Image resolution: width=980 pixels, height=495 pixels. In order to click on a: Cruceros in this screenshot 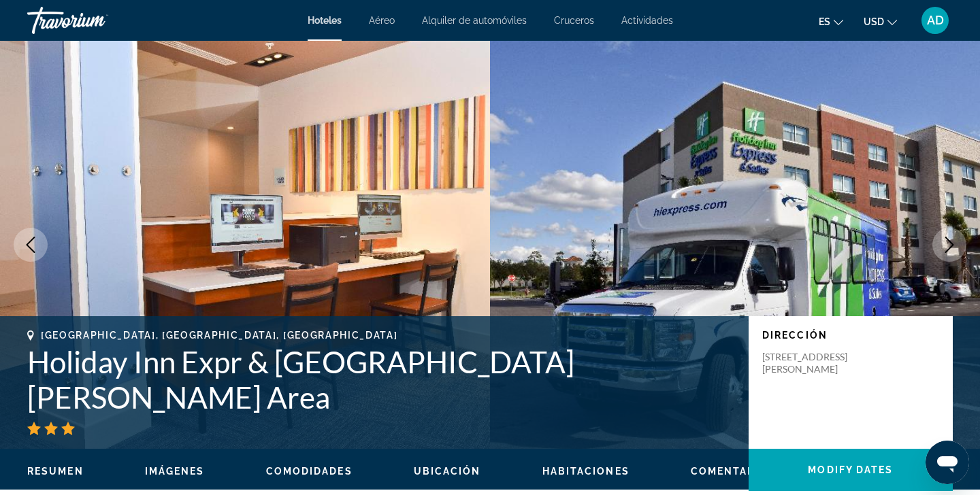, I will do `click(573, 20)`.